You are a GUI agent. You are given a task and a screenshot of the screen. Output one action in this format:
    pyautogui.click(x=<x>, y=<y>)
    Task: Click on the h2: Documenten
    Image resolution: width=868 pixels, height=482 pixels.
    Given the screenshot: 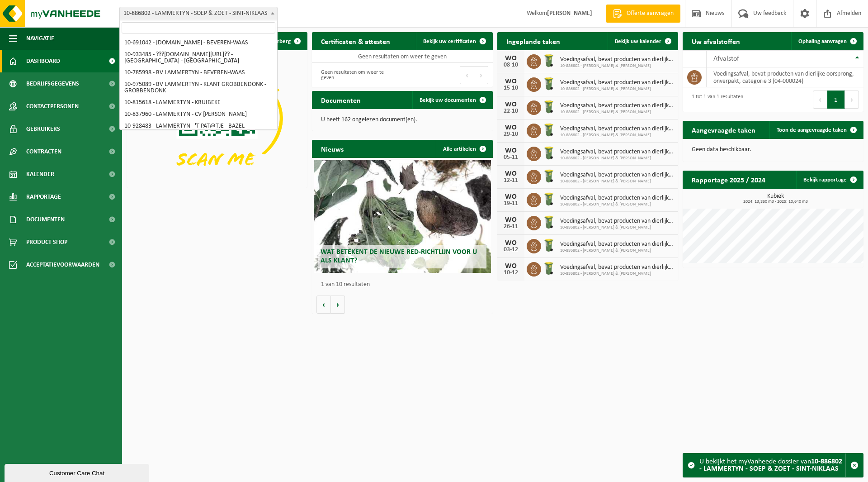 What is the action you would take?
    pyautogui.click(x=341, y=100)
    